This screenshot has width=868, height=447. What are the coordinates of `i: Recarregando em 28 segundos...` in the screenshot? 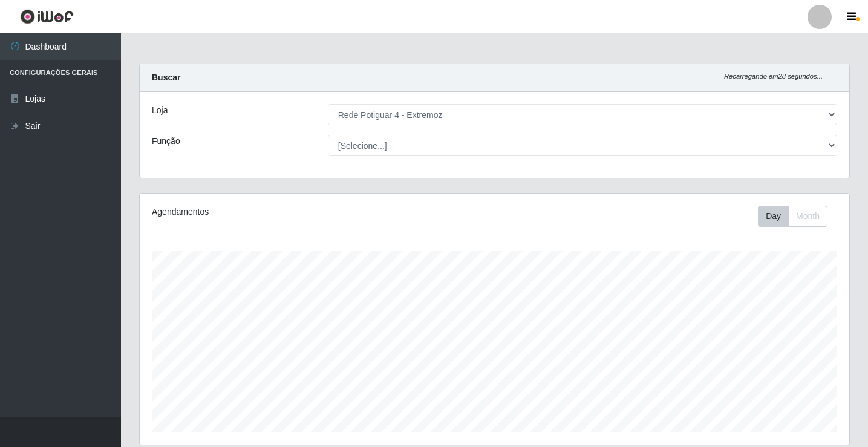 It's located at (773, 76).